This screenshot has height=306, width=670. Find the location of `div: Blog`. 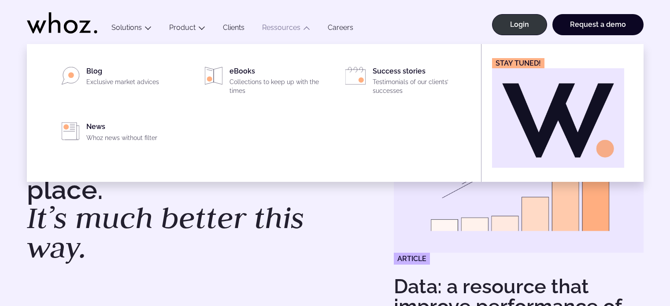

div: Blog is located at coordinates (135, 78).